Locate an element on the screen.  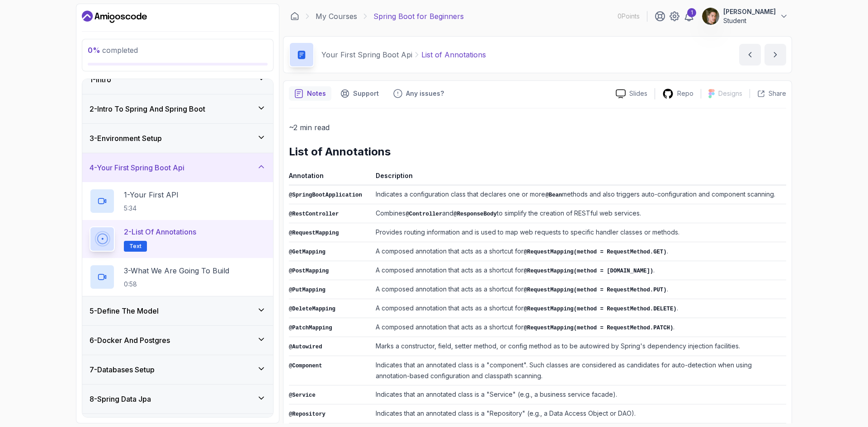
h3: 7 - Databases Setup is located at coordinates (122, 369).